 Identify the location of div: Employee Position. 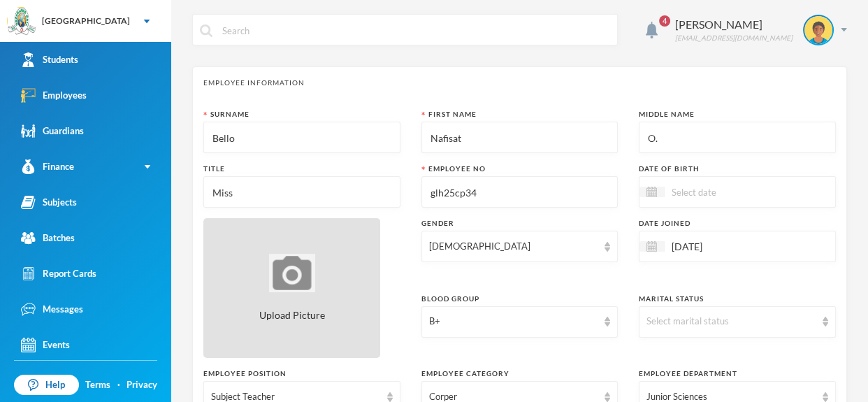
(302, 374).